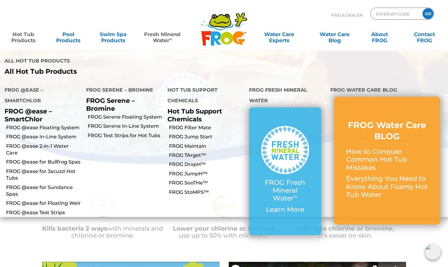 The image size is (448, 267). Describe the element at coordinates (224, 232) in the screenshot. I see `p: use up to 50% with minerals.*` at that location.